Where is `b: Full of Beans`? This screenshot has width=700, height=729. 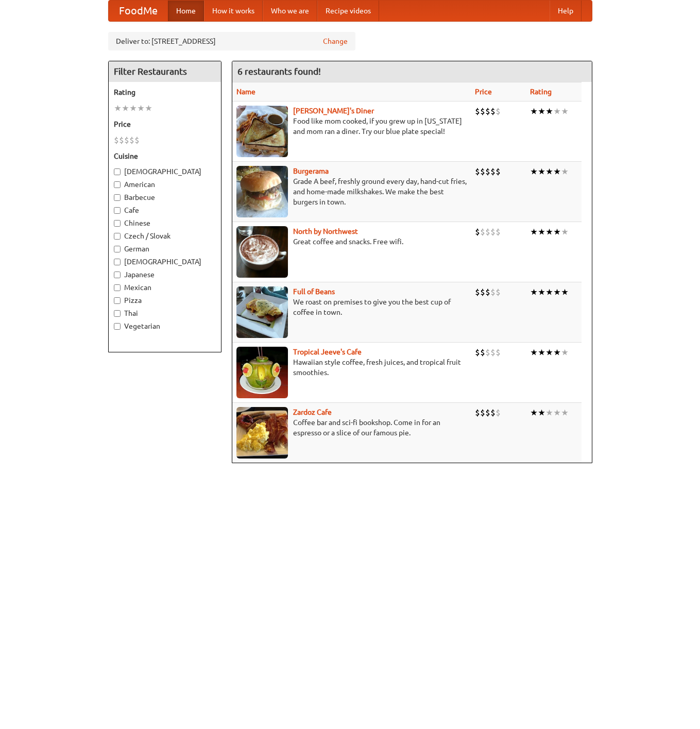 b: Full of Beans is located at coordinates (314, 292).